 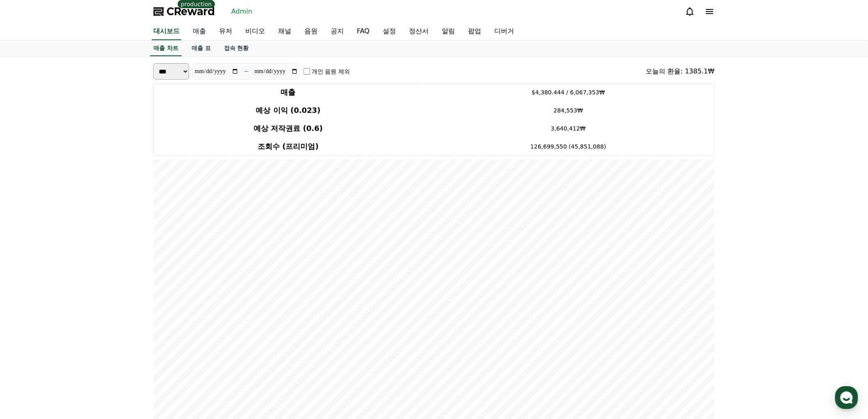 What do you see at coordinates (255, 32) in the screenshot?
I see `a: 비디오` at bounding box center [255, 32].